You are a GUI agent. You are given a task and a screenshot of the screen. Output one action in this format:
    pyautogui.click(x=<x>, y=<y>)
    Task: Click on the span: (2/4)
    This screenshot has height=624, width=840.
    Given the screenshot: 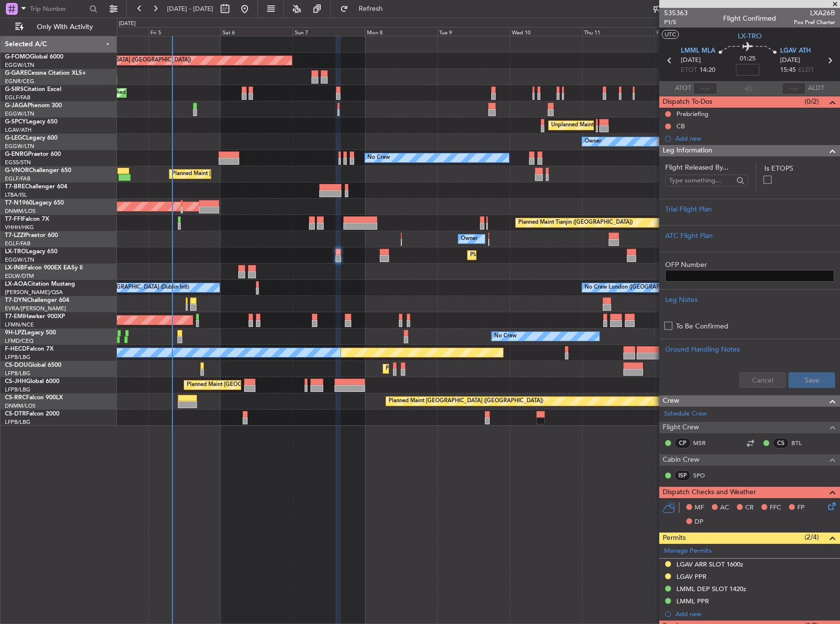 What is the action you would take?
    pyautogui.click(x=811, y=537)
    